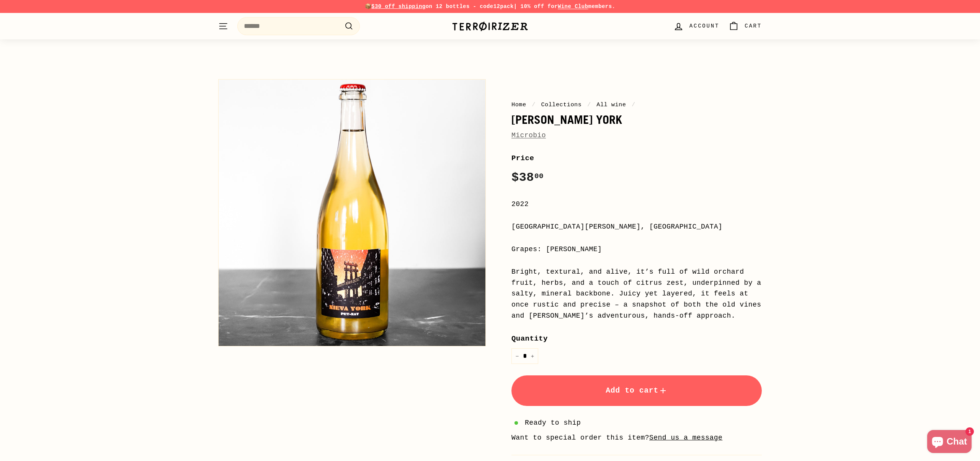 The image size is (980, 461). What do you see at coordinates (504, 6) in the screenshot?
I see `strong: 12pack` at bounding box center [504, 6].